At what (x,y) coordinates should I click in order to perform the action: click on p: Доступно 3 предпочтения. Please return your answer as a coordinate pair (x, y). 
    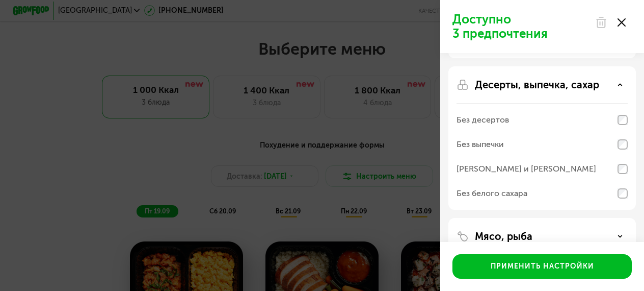
    Looking at the image, I should click on (521, 26).